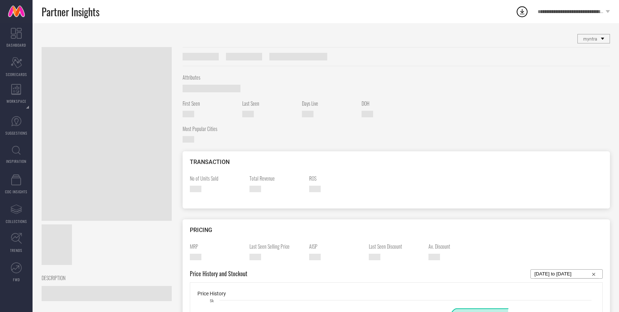 Image resolution: width=619 pixels, height=312 pixels. What do you see at coordinates (276, 246) in the screenshot?
I see `span: Last Seen Selling Price` at bounding box center [276, 246].